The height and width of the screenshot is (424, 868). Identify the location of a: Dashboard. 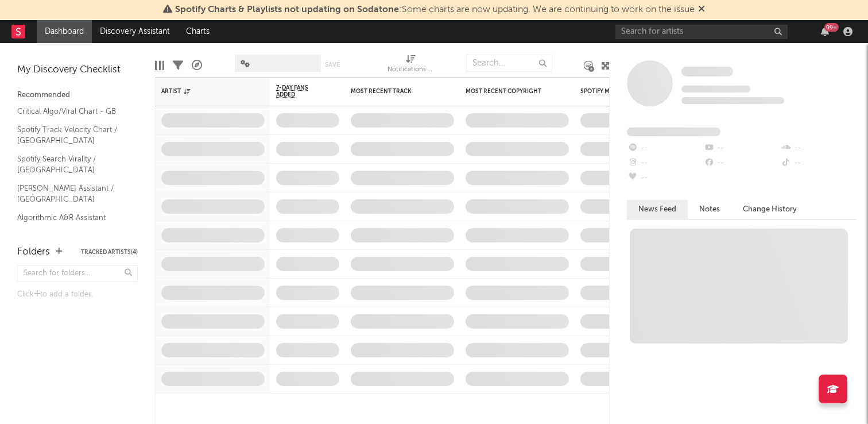
(64, 32).